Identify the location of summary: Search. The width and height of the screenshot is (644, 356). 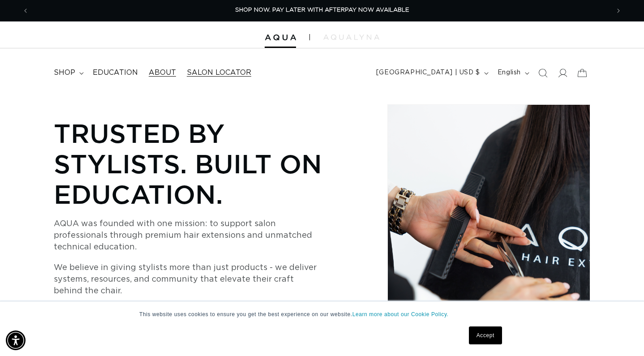
(543, 73).